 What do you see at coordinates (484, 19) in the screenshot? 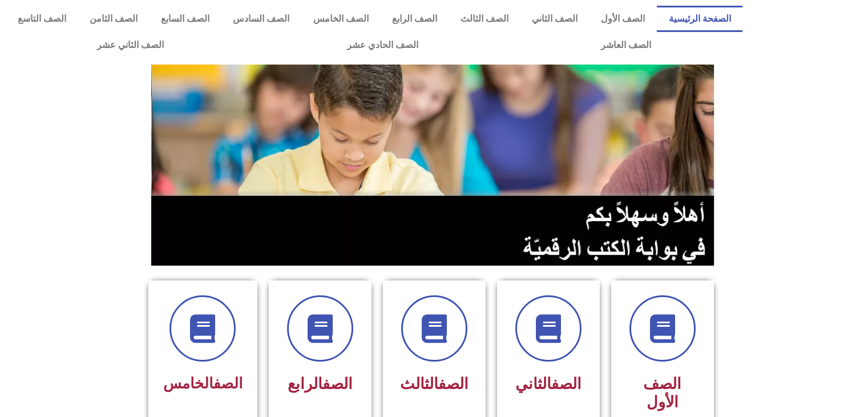
I see `a: الصف الثالث` at bounding box center [484, 19].